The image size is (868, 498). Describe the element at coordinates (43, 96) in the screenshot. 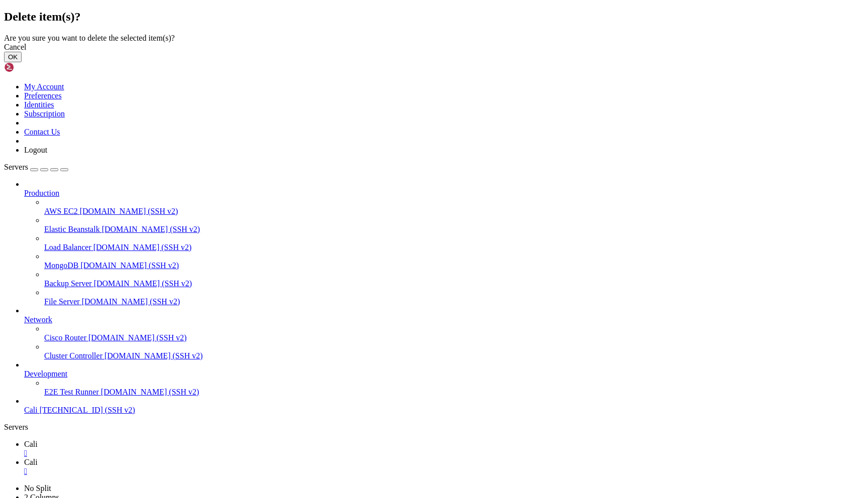

I see `a: Preferences` at that location.